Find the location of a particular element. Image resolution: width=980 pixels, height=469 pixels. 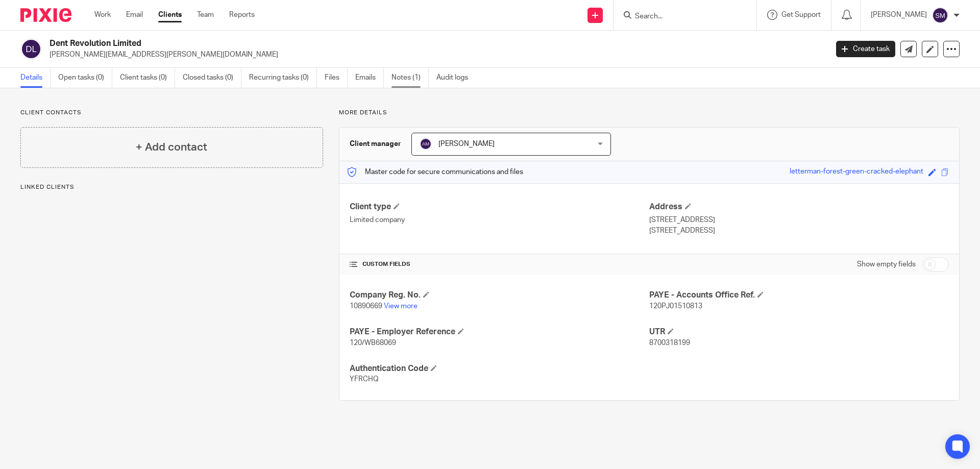

h4: Authentication Code is located at coordinates (499, 369).